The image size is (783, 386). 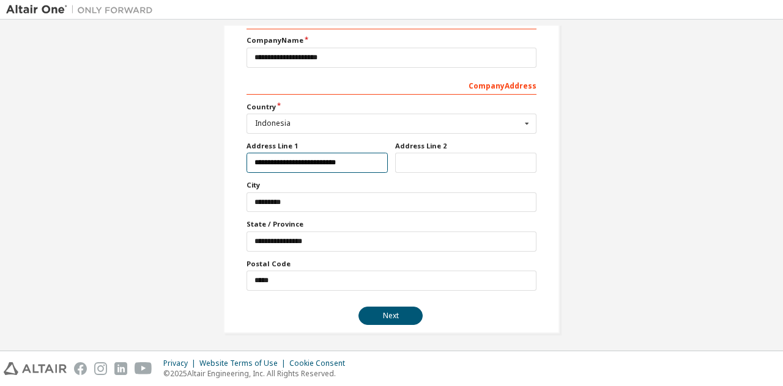 I want to click on div: Company Address, so click(x=391, y=85).